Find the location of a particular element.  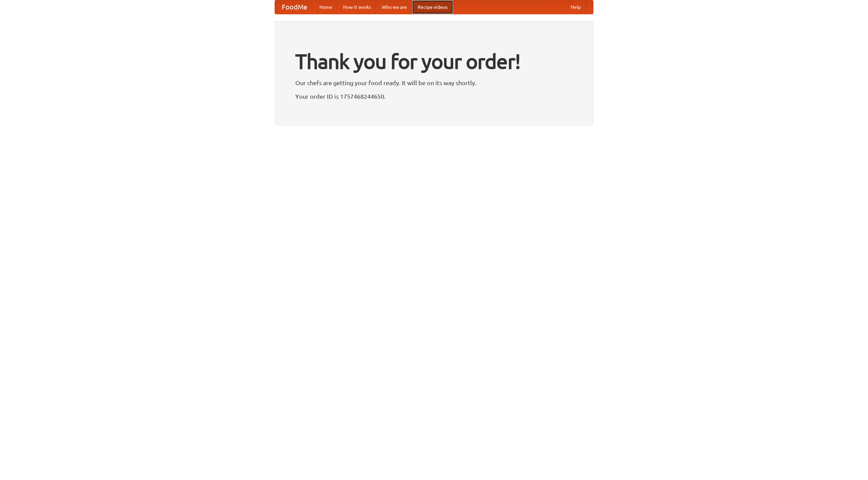

a: Help is located at coordinates (576, 7).